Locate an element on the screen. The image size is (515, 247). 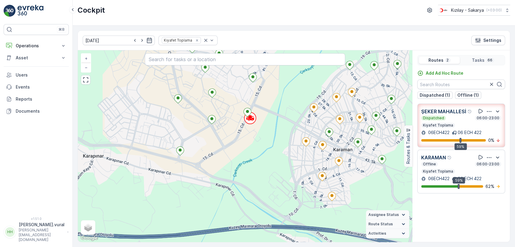
p: Kızılay - Sakarya is located at coordinates (467, 10).